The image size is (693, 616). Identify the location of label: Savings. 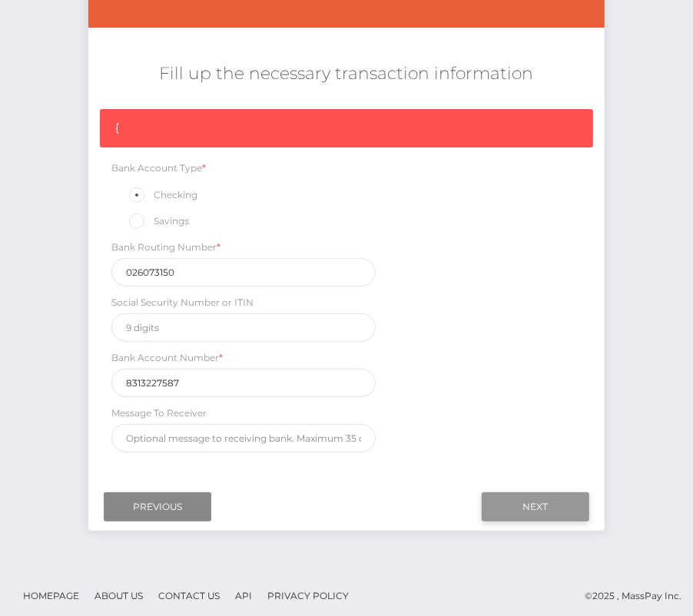
(157, 221).